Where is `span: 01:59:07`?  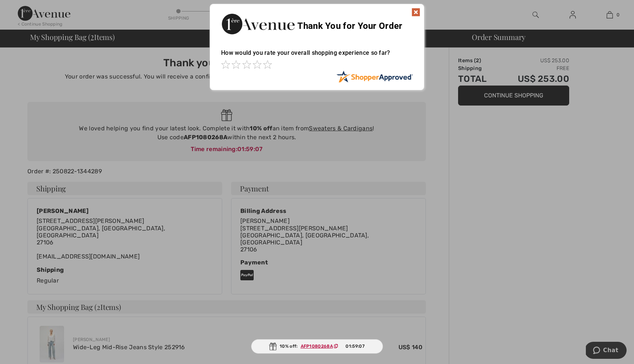
span: 01:59:07 is located at coordinates (355, 346).